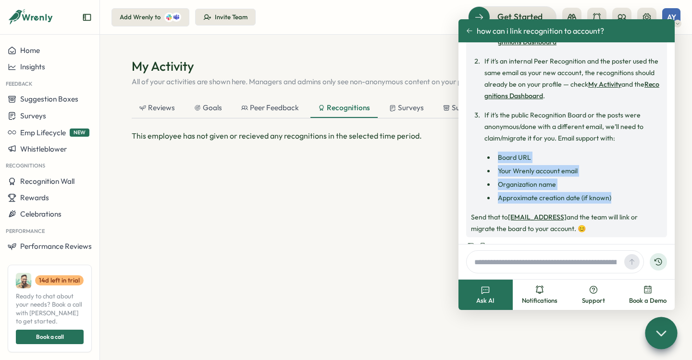  What do you see at coordinates (567, 223) in the screenshot?
I see `p: Send that to and the team will link or migrate the board to your account. 😊` at bounding box center [567, 223].